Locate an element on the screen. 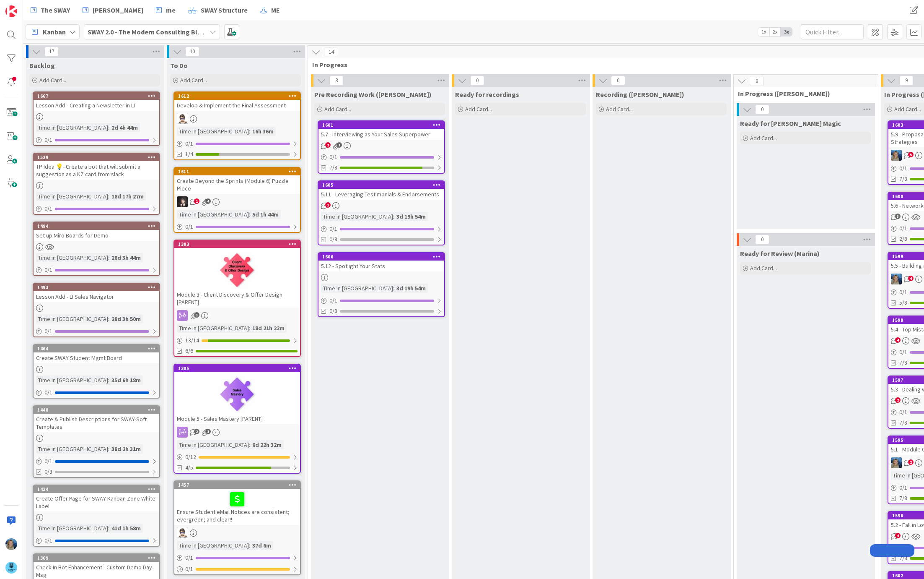 The height and width of the screenshot is (579, 924). img: TP is located at coordinates (182, 119).